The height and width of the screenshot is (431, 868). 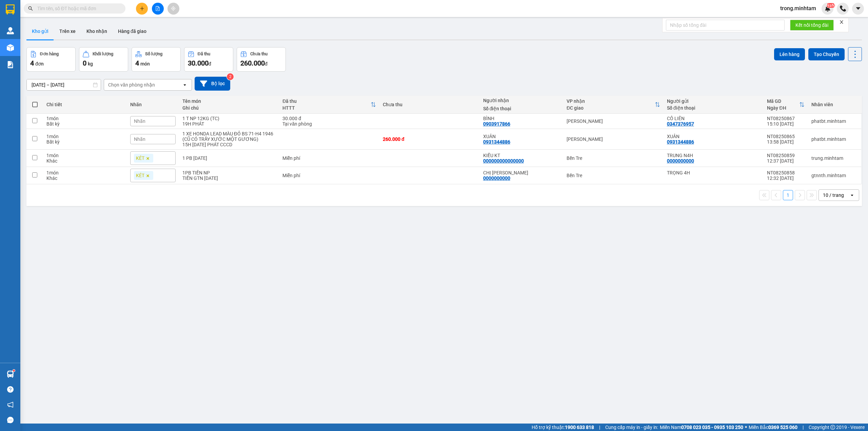 I want to click on button: Tạo Chuyến, so click(x=827, y=54).